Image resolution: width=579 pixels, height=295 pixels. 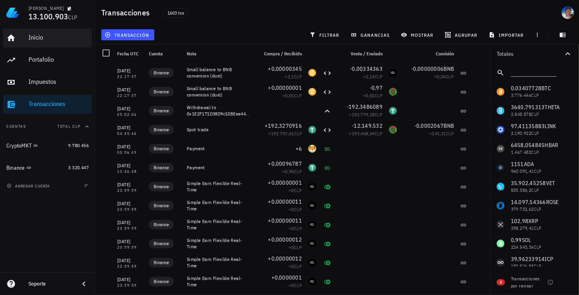 What do you see at coordinates (507, 35) in the screenshot?
I see `button: importar` at bounding box center [507, 35].